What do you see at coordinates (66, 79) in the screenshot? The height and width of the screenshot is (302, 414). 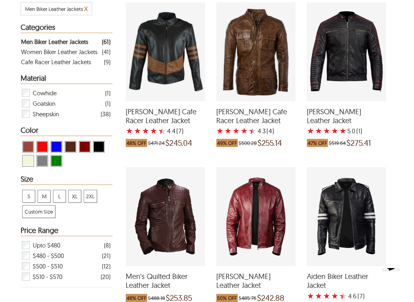 I see `div: Heading Filter Men Biker Leather Jackets by Material` at bounding box center [66, 79].